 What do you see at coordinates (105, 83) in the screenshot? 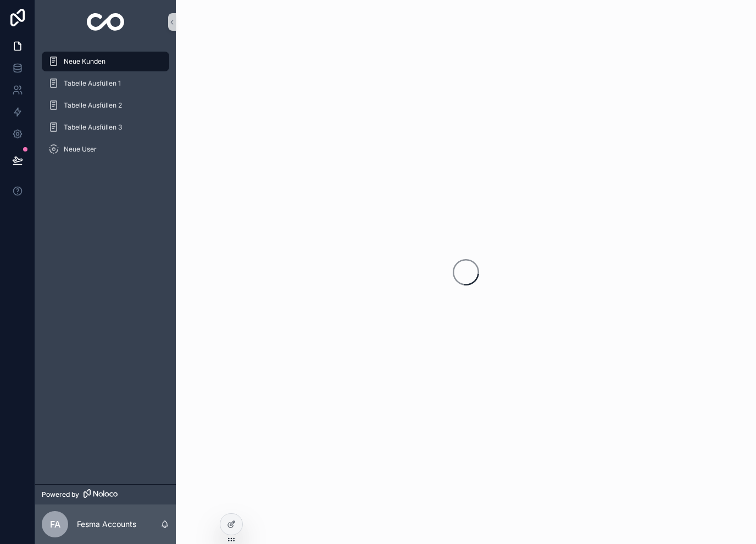
I see `a: Tabelle Ausfüllen 1` at bounding box center [105, 83].